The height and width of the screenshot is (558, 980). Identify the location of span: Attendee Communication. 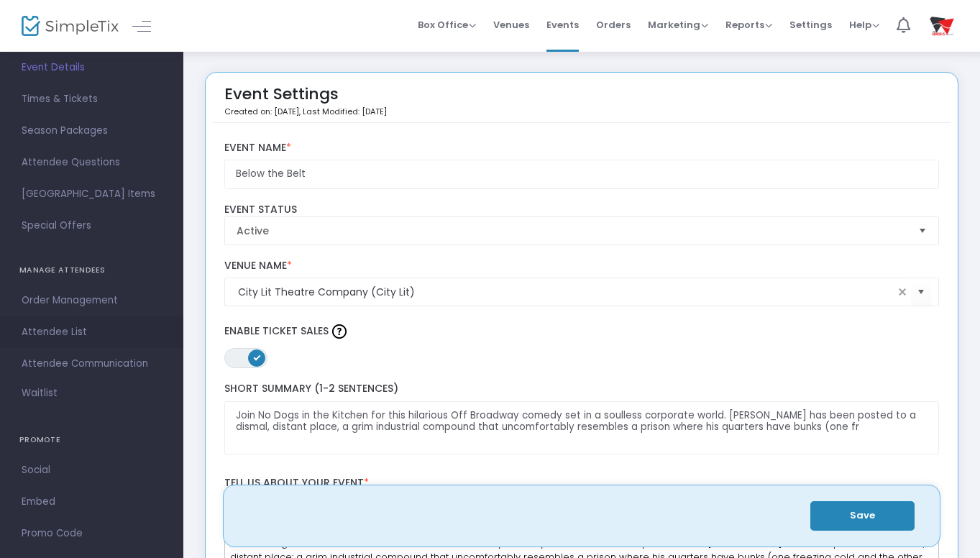
(91, 364).